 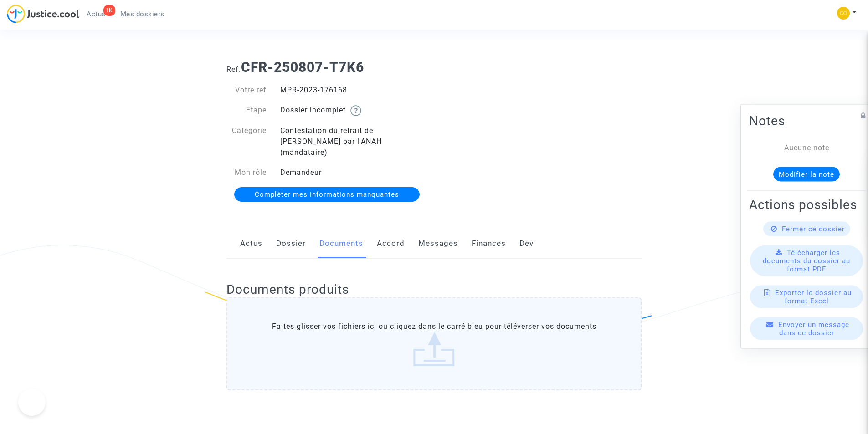 I want to click on h2: Notes, so click(x=807, y=120).